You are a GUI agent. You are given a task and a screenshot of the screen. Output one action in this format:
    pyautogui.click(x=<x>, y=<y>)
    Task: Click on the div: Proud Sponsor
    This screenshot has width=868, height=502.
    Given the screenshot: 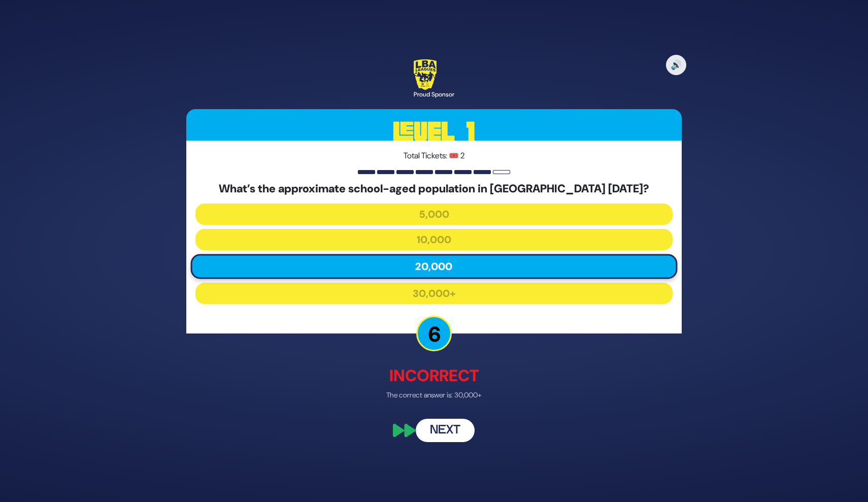 What is the action you would take?
    pyautogui.click(x=434, y=94)
    